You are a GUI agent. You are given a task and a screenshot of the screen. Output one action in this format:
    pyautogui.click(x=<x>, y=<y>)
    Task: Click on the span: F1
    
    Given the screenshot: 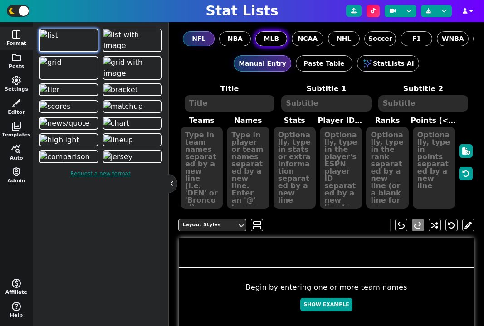 What is the action you would take?
    pyautogui.click(x=416, y=39)
    